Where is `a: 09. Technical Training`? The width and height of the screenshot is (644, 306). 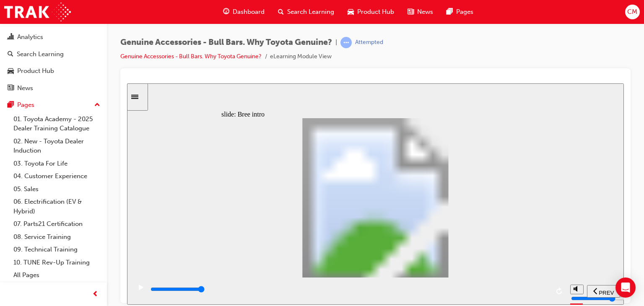
a: 09. Technical Training is located at coordinates (57, 250).